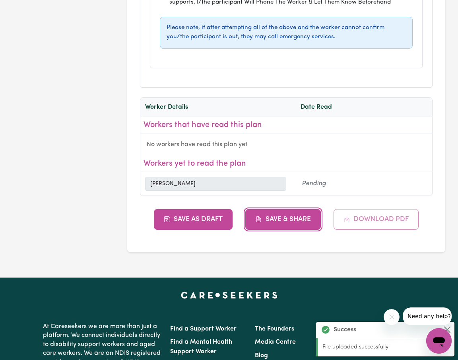  What do you see at coordinates (286, 163) in the screenshot?
I see `h3: Workers yet to read the plan` at bounding box center [286, 163].